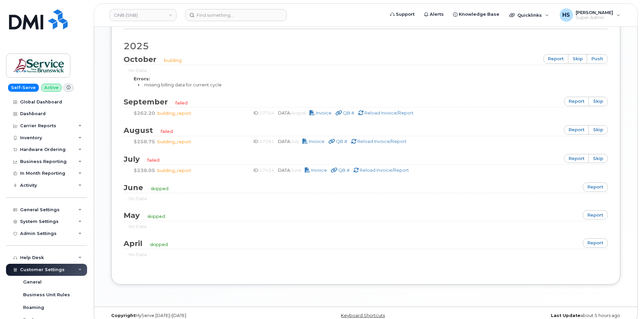 The image size is (641, 319). Describe the element at coordinates (266, 141) in the screenshot. I see `span: 17581` at that location.